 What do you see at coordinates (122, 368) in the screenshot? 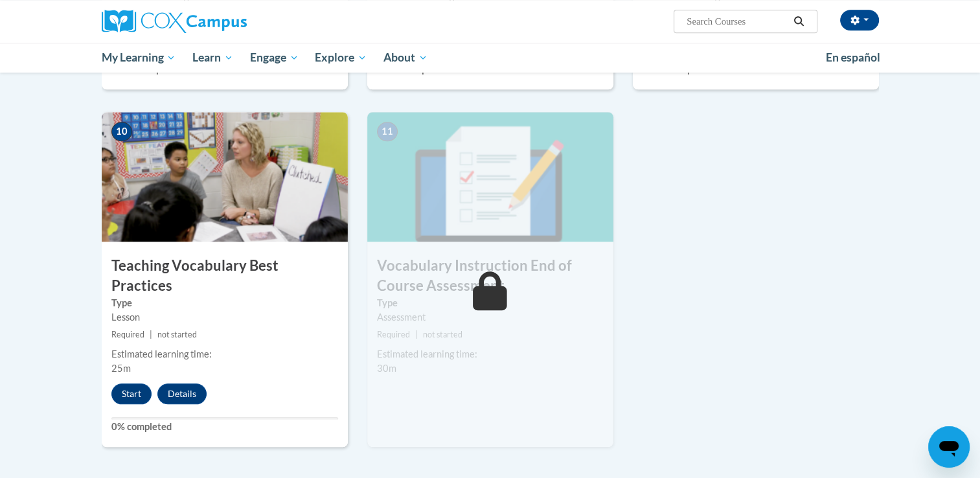
I see `span: 25m` at bounding box center [122, 368].